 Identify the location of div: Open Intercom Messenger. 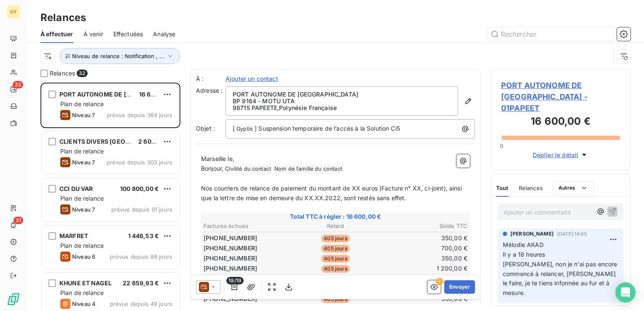
(626, 293).